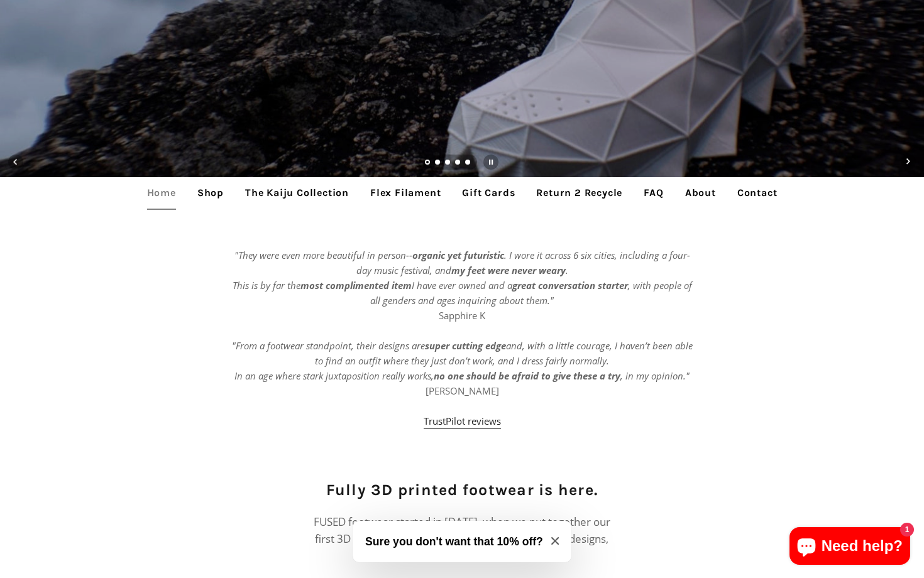  Describe the element at coordinates (908, 162) in the screenshot. I see `button: Next slide` at that location.